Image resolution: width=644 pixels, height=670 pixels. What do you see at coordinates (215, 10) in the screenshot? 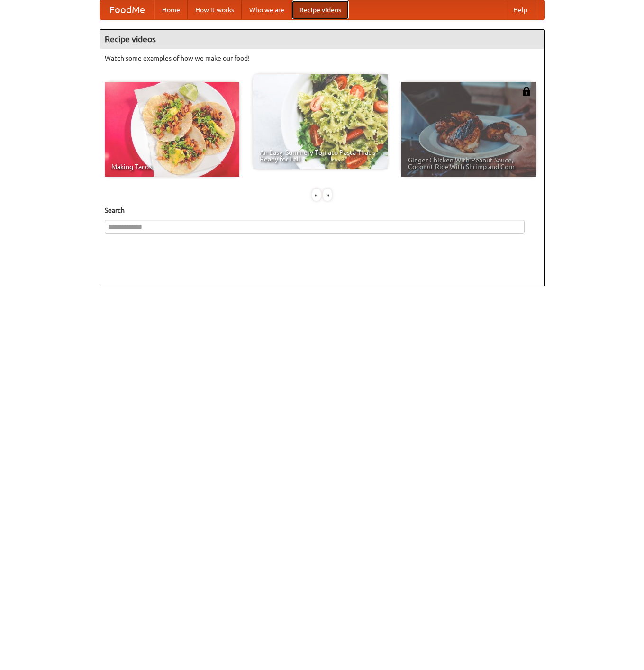
I see `a: How it works` at bounding box center [215, 10].